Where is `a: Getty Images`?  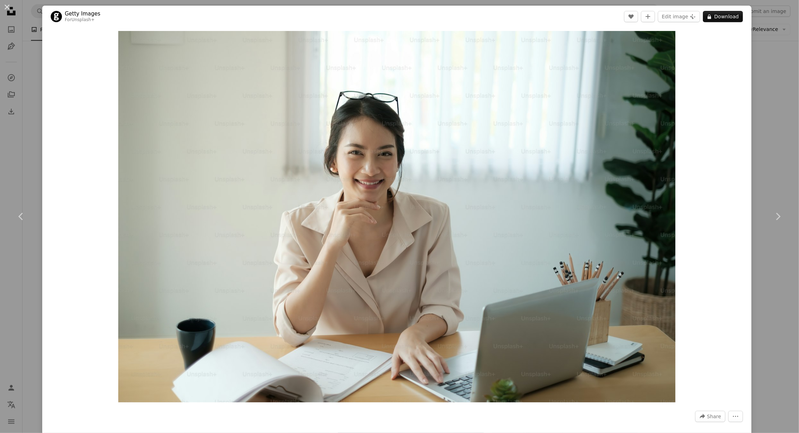
a: Getty Images is located at coordinates (82, 14).